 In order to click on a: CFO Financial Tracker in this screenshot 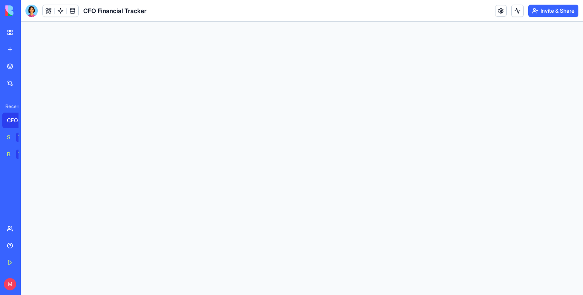, I will do `click(18, 120)`.